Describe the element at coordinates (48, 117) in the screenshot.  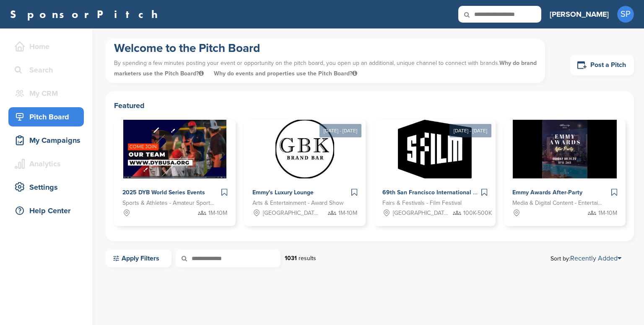
I see `div: Pitch Board` at that location.